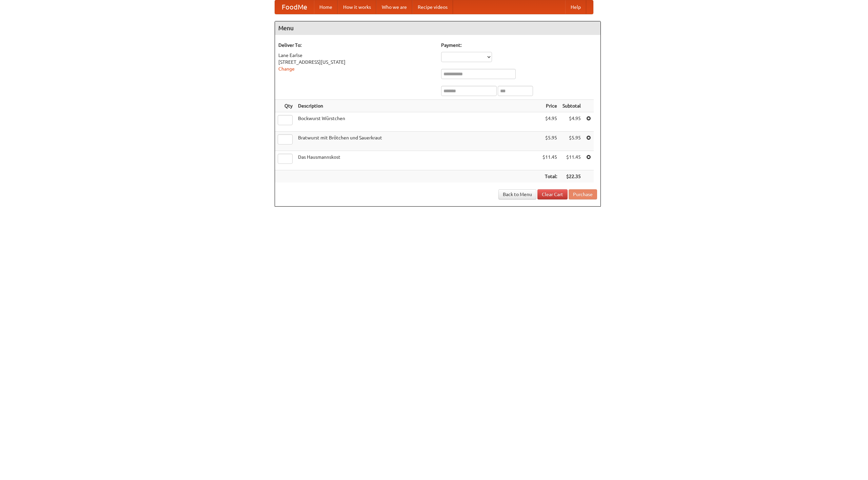  I want to click on a: Who we are, so click(394, 7).